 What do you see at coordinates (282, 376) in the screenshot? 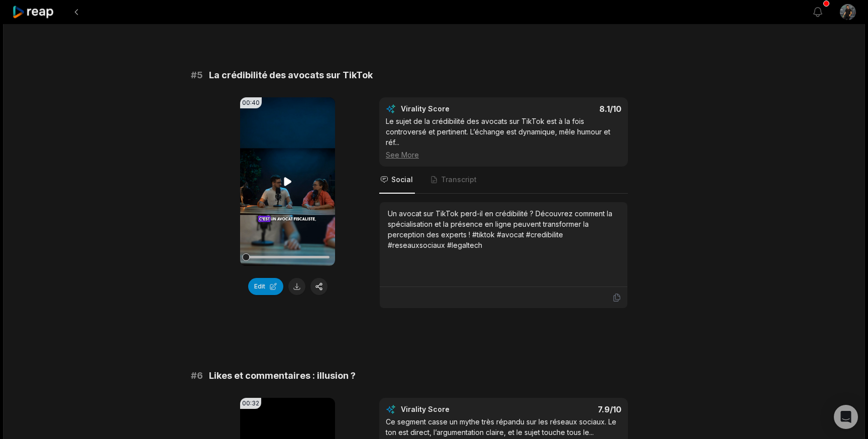
I see `span: Likes et commentaires : illusion ?` at bounding box center [282, 376].